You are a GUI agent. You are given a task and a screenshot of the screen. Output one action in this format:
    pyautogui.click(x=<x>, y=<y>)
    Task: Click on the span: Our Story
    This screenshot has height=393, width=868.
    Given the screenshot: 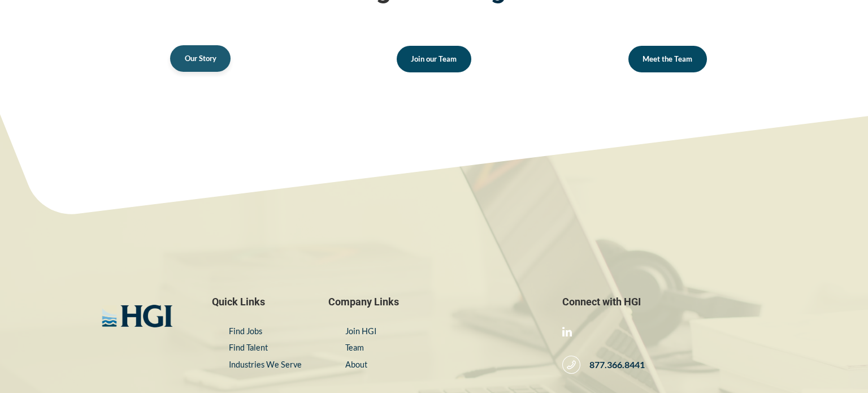 What is the action you would take?
    pyautogui.click(x=201, y=58)
    